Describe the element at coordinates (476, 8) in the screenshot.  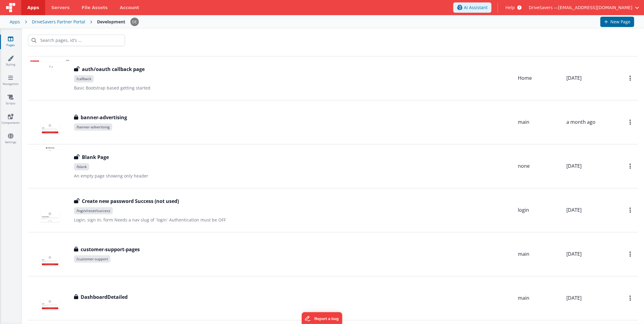
I see `span: AI Assistant` at that location.